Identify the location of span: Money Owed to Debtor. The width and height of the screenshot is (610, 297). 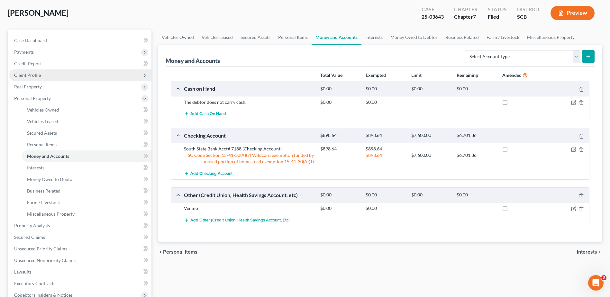
(51, 179).